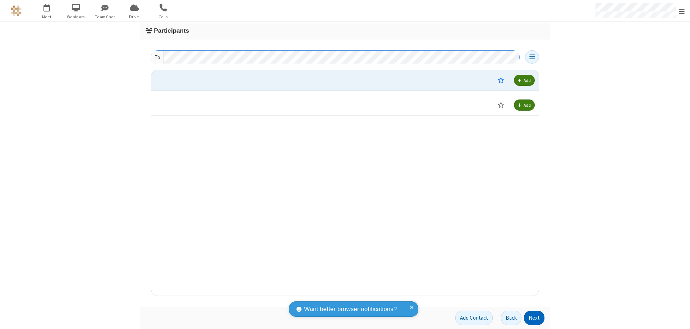 The width and height of the screenshot is (690, 329). I want to click on button: Open menu, so click(532, 57).